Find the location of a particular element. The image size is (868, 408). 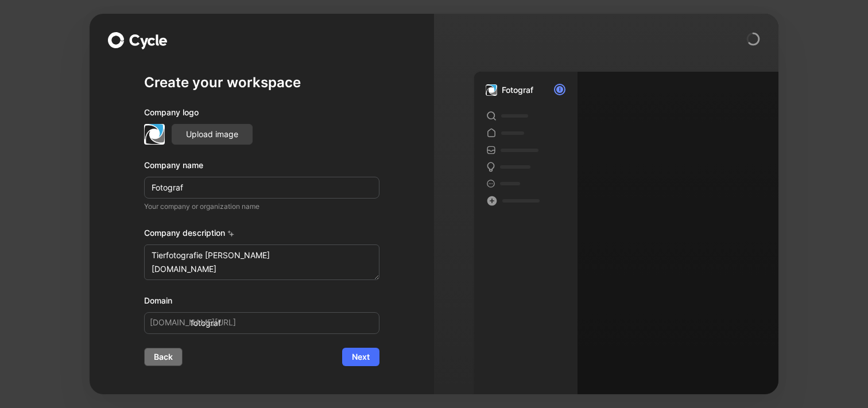

div: Domain is located at coordinates (262, 301).